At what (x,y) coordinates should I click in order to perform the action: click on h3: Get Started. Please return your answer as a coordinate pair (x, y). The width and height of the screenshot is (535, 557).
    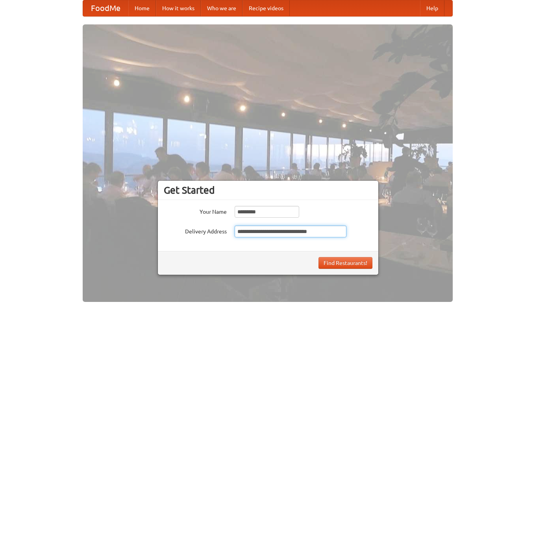
    Looking at the image, I should click on (268, 190).